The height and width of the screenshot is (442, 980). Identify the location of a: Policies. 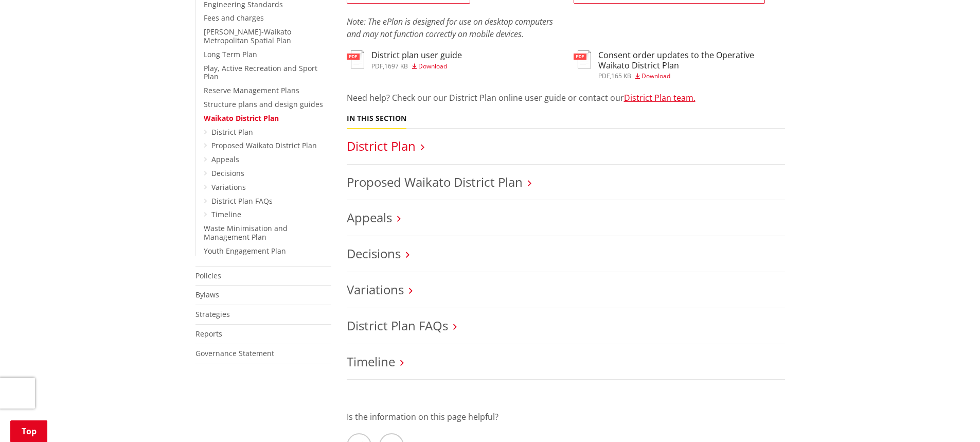
(209, 275).